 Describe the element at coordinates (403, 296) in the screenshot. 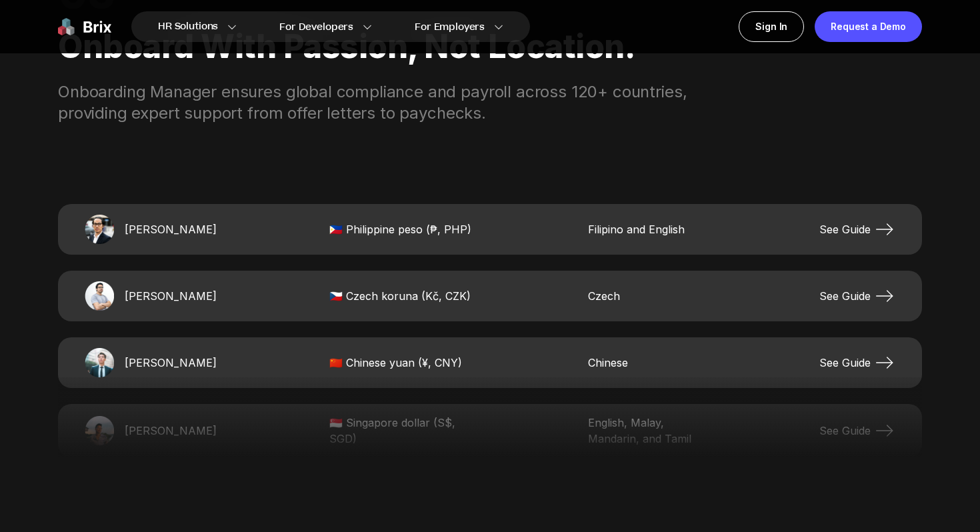

I see `span: 🇨🇿 Czech koruna (Kč, CZK)` at that location.